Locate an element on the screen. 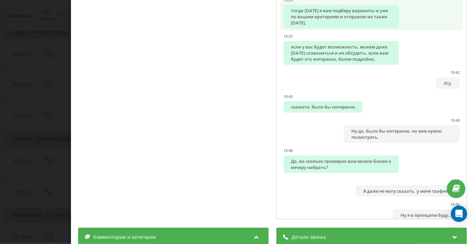  span: Детали звонка is located at coordinates (309, 238).